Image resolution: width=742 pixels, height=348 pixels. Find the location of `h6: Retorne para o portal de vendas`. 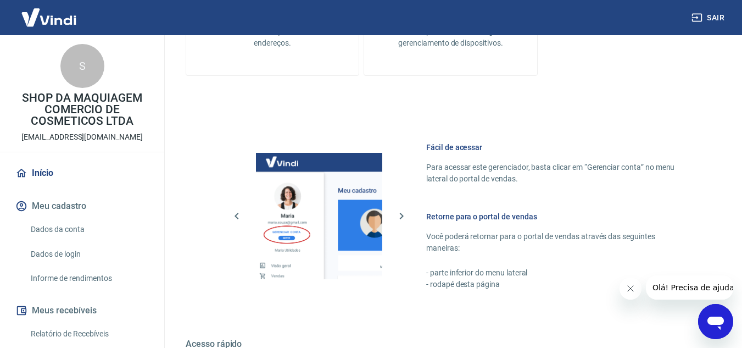

h6: Retorne para o portal de vendas is located at coordinates (557, 216).